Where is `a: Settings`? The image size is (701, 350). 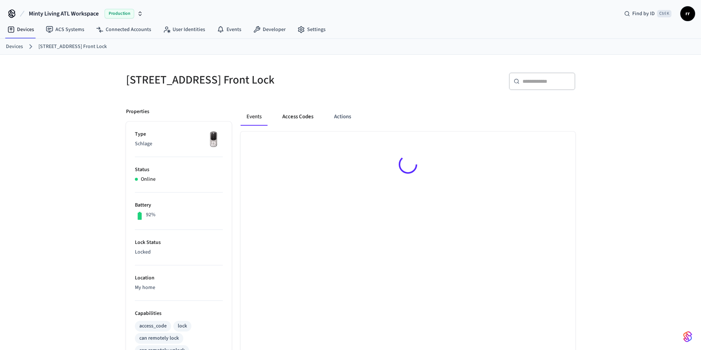
a: Settings is located at coordinates (312, 30).